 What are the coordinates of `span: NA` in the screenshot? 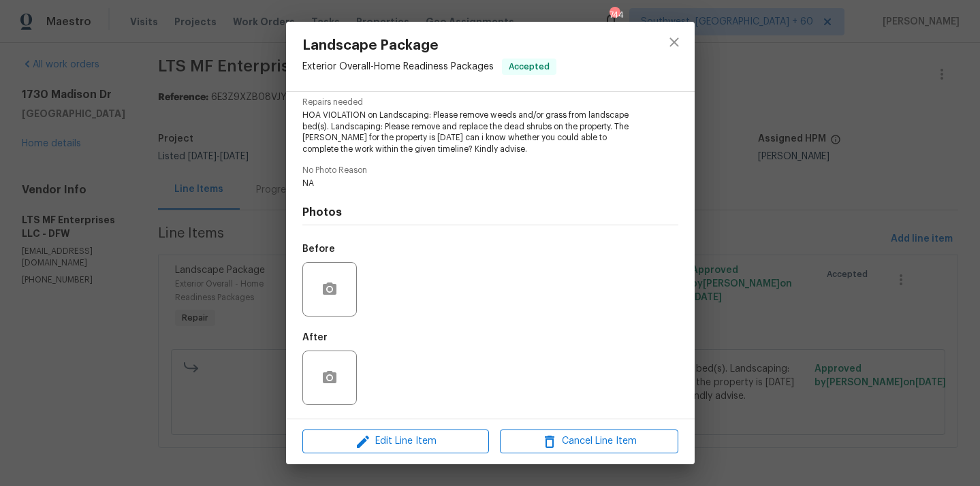 It's located at (471, 183).